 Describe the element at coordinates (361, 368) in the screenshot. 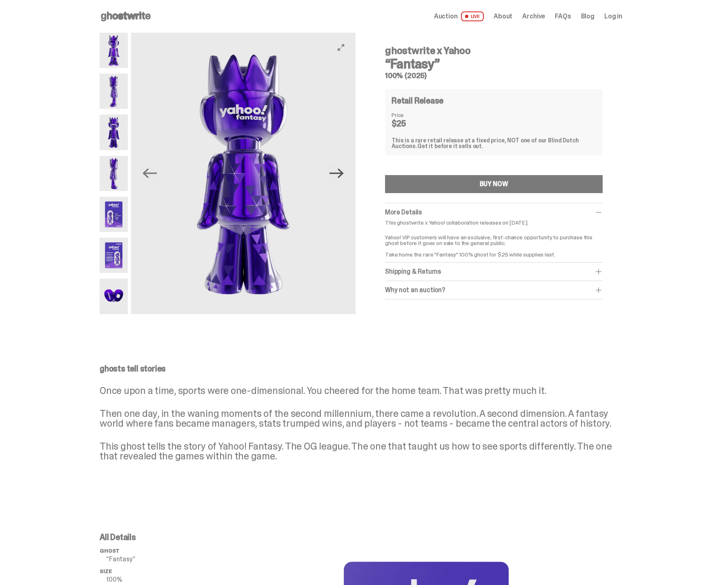

I see `p: ghosts tell stories` at that location.